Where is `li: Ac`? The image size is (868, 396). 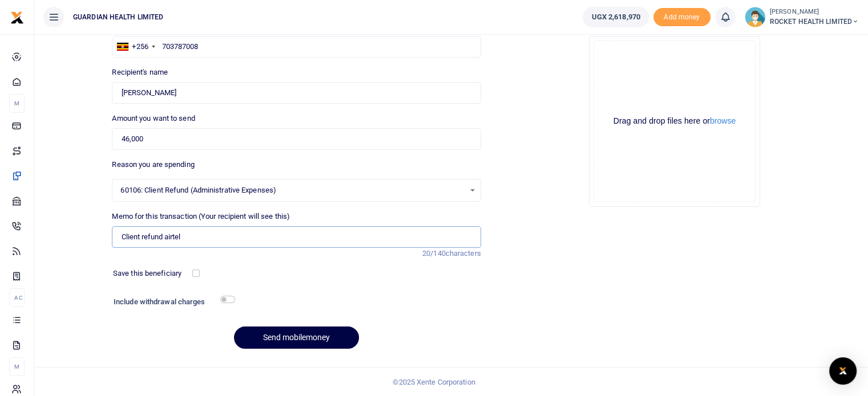
li: Ac is located at coordinates (17, 298).